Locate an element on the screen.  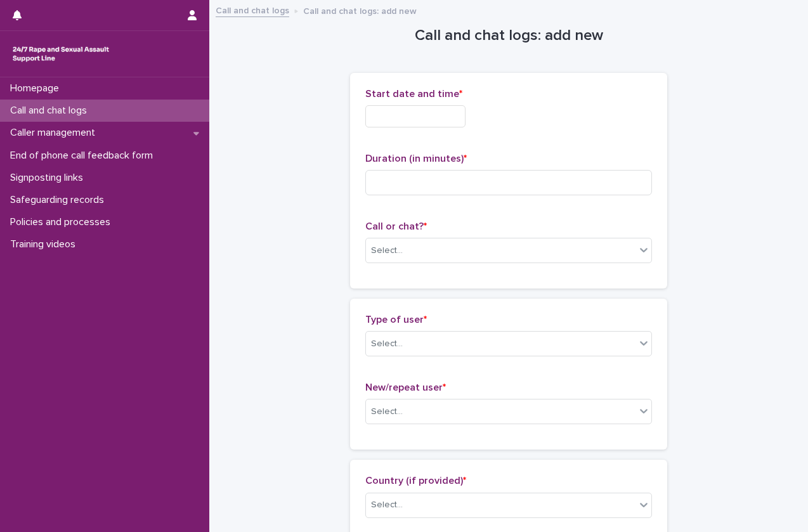
p: Safeguarding records is located at coordinates (60, 200).